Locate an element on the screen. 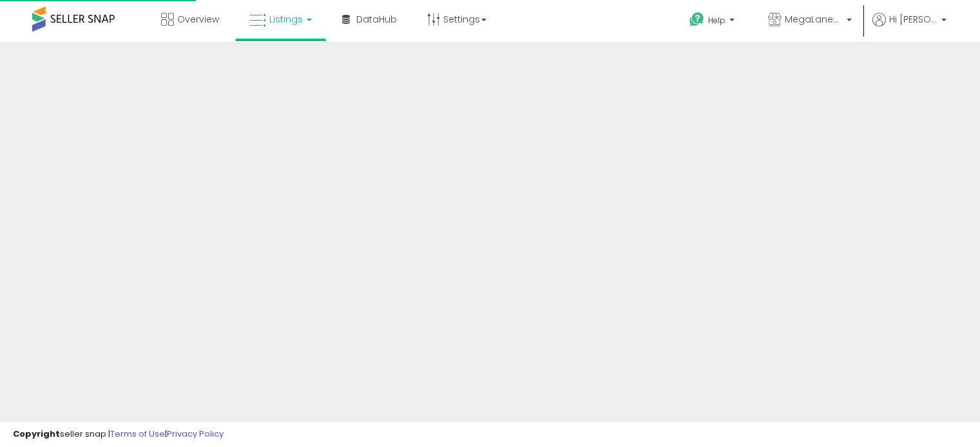  a: Help is located at coordinates (713, 22).